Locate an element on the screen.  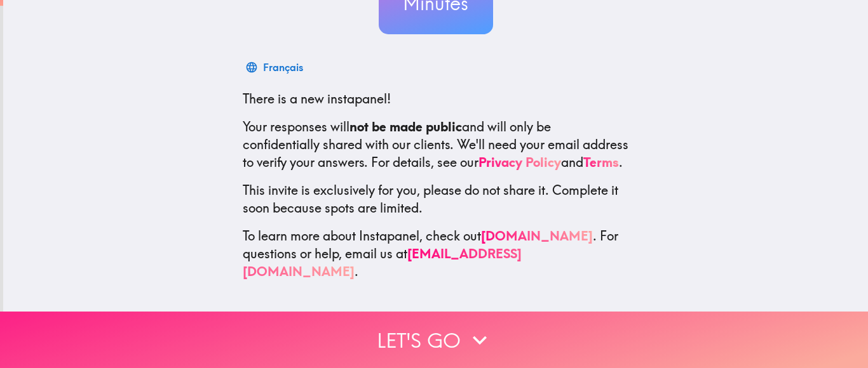
button: Français is located at coordinates (275, 67).